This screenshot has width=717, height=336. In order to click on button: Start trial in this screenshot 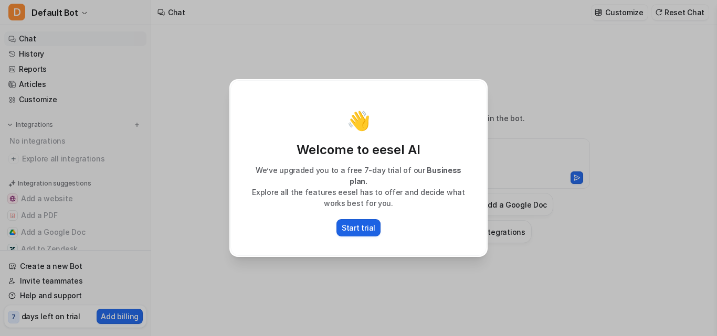, I will do `click(358, 228)`.